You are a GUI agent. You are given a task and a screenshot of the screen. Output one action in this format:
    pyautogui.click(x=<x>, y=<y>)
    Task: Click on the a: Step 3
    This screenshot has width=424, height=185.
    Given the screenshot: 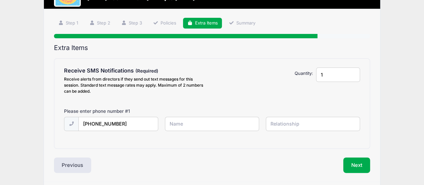 What is the action you would take?
    pyautogui.click(x=131, y=23)
    